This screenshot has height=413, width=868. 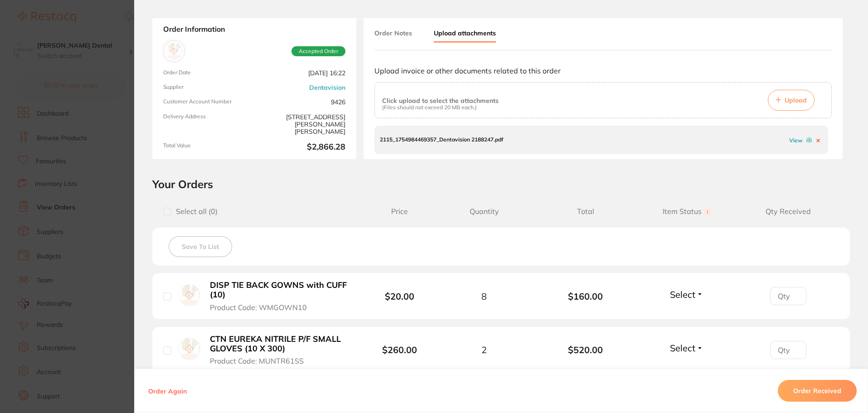 I want to click on span: Accepted Order, so click(x=318, y=51).